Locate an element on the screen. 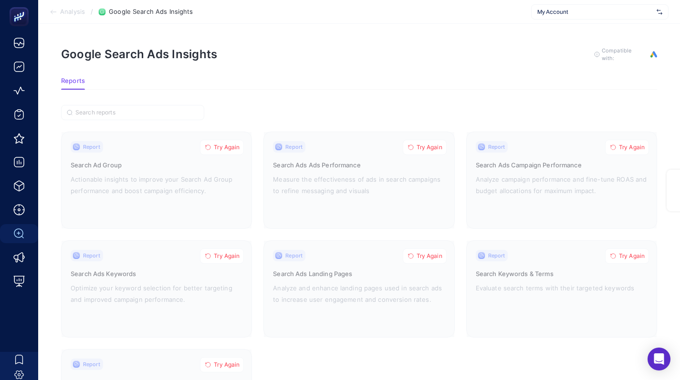  button: Reports is located at coordinates (73, 84).